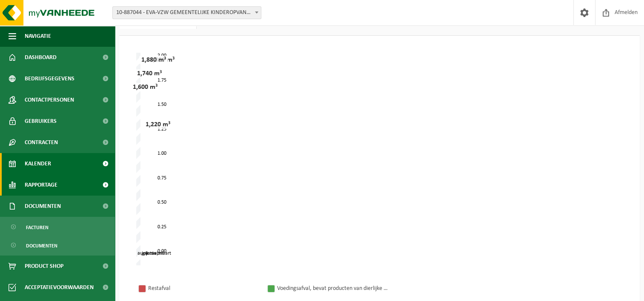  Describe the element at coordinates (41, 185) in the screenshot. I see `span: Rapportage` at that location.